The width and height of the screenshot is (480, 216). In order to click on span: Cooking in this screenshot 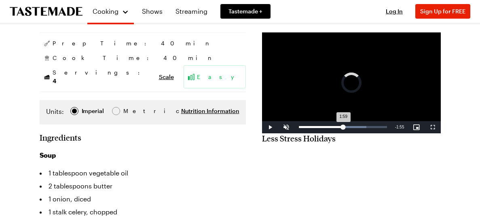, I will do `click(106, 11)`.